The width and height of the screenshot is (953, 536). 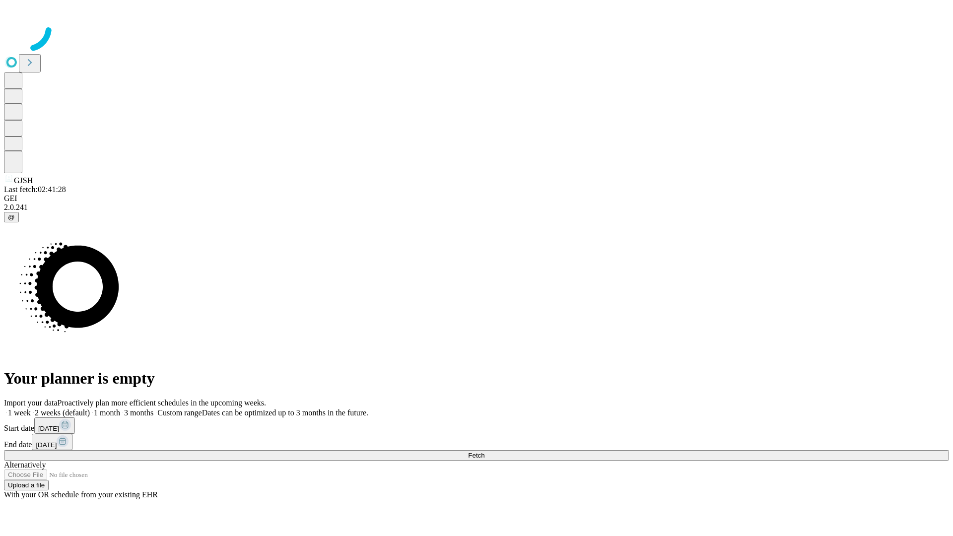 I want to click on span: Proactively plan more efficient schedules in the upcoming weeks., so click(x=162, y=402).